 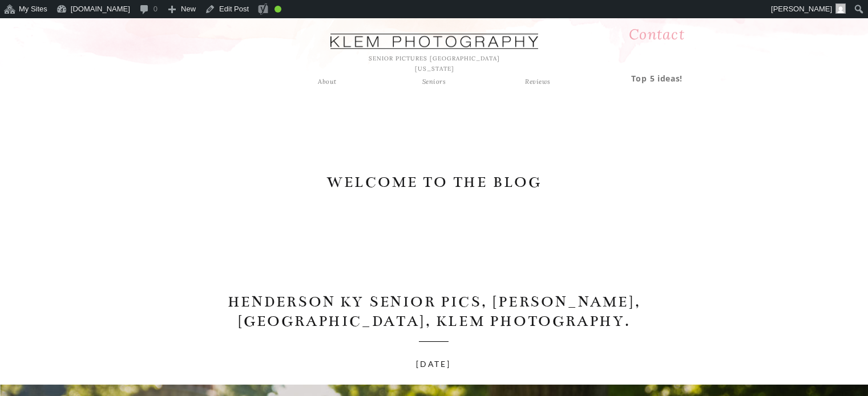 I want to click on div: Contact, so click(x=656, y=36).